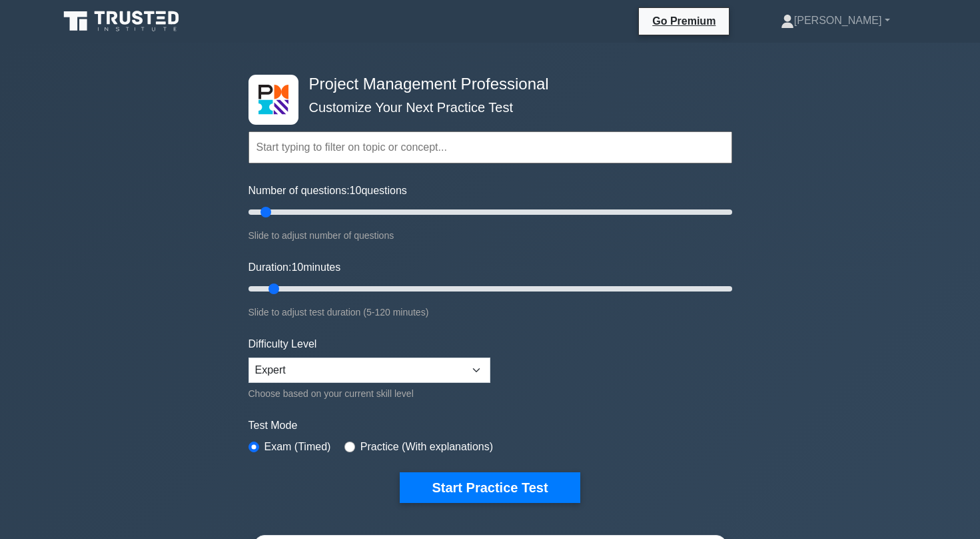 The image size is (980, 539). I want to click on label: Difficulty Level, so click(283, 344).